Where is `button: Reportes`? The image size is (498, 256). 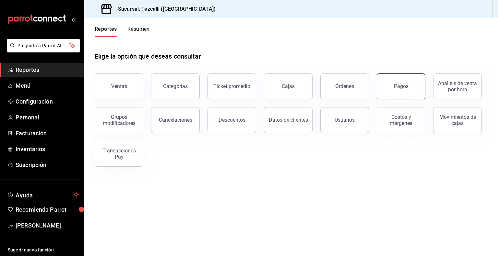 button: Reportes is located at coordinates (106, 31).